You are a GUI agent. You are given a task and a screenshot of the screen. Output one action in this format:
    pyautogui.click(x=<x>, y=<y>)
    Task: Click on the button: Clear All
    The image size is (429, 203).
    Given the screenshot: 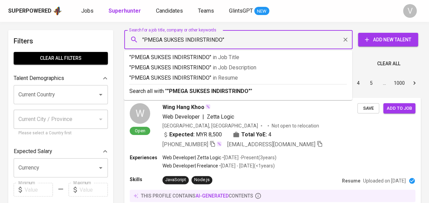 What is the action you would take?
    pyautogui.click(x=388, y=63)
    